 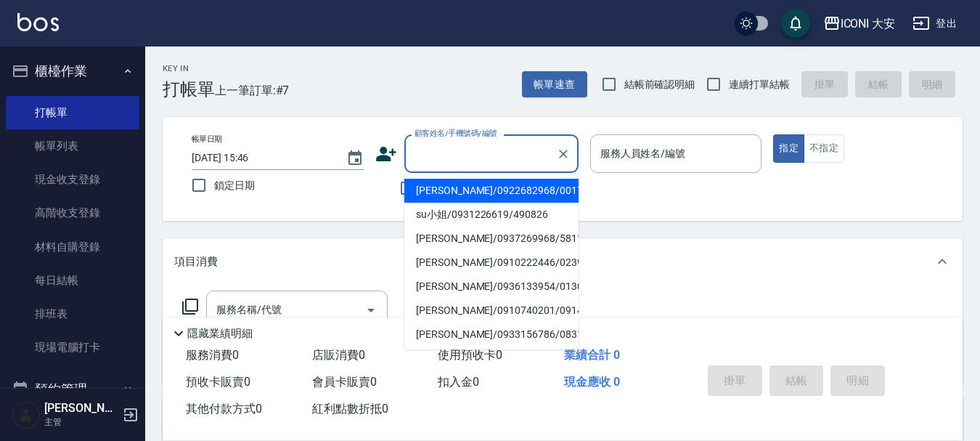 I want to click on img: Person, so click(x=26, y=415).